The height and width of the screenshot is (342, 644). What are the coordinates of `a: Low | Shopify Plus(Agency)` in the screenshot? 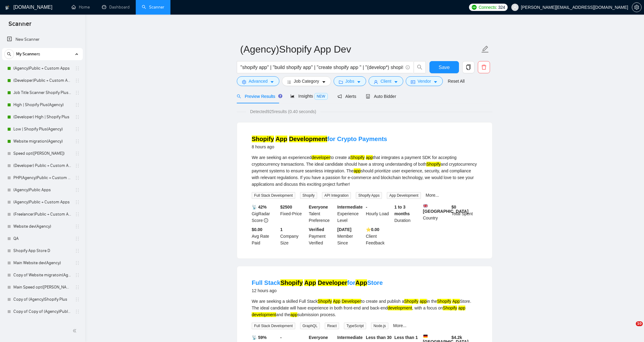 It's located at (42, 129).